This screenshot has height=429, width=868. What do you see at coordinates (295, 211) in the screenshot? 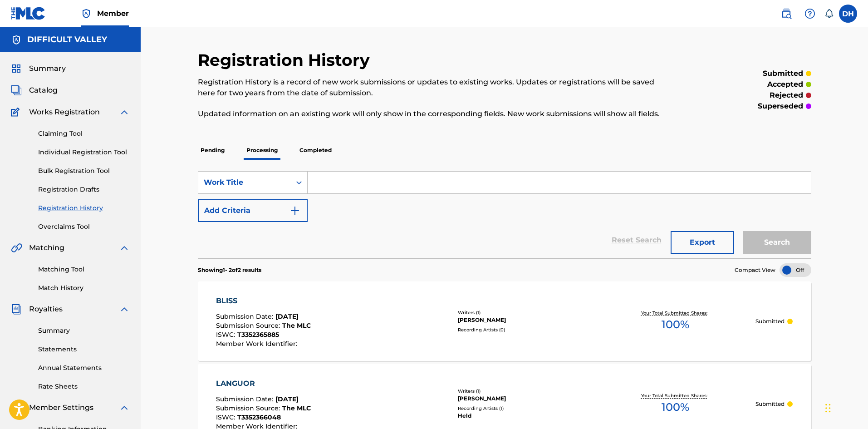
I see `img: 9d2ae6d4665cec9f34b9.svg` at bounding box center [295, 211].